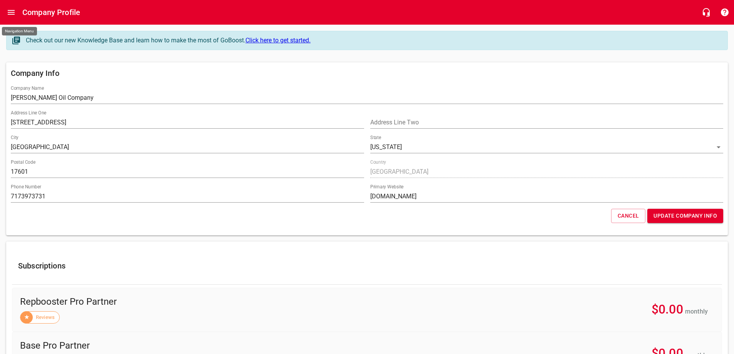 This screenshot has width=734, height=354. I want to click on label: Primary Website, so click(387, 187).